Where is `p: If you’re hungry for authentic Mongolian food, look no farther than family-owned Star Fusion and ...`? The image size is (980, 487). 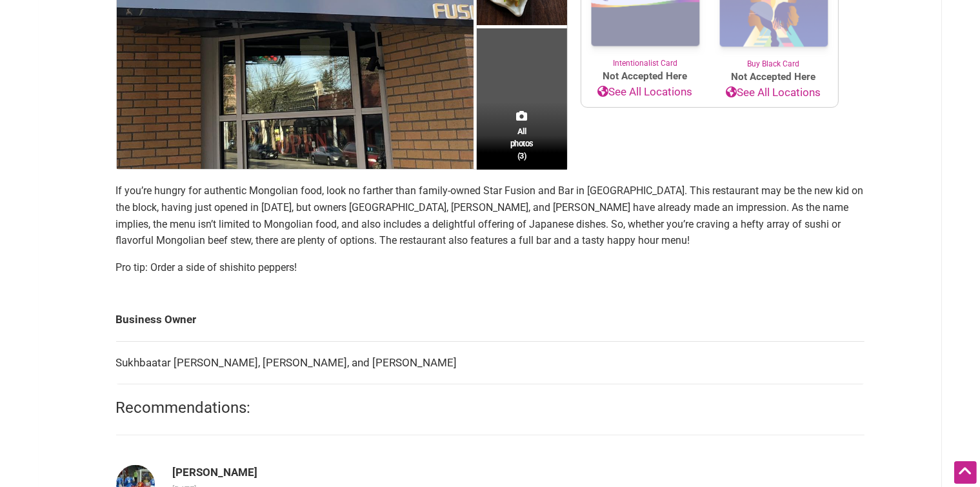 p: If you’re hungry for authentic Mongolian food, look no farther than family-owned Star Fusion and ... is located at coordinates (490, 215).